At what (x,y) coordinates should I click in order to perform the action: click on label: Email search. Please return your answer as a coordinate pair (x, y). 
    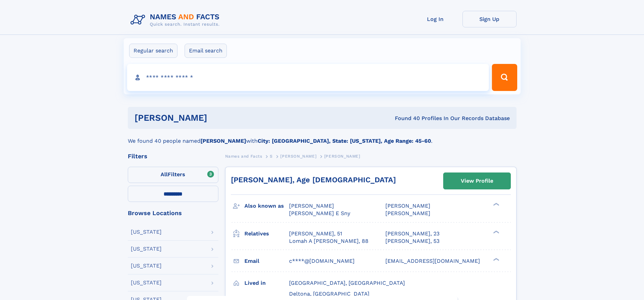
    Looking at the image, I should click on (206, 51).